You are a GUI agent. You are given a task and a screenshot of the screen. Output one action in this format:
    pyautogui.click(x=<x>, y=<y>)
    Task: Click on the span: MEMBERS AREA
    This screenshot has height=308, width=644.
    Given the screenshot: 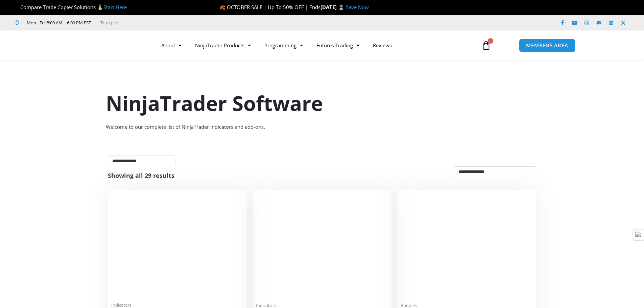 What is the action you would take?
    pyautogui.click(x=547, y=45)
    